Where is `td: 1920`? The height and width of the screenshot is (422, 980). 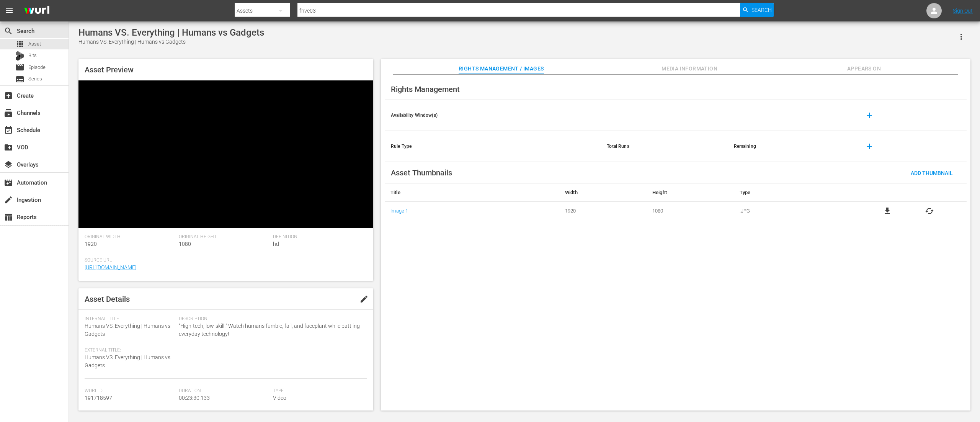 td: 1920 is located at coordinates (603, 211).